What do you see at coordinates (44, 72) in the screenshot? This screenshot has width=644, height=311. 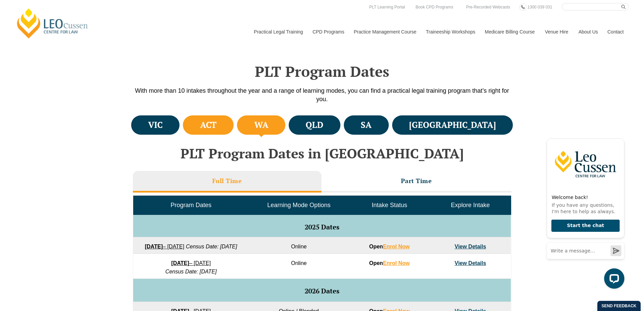 I see `h2: Welcome back!` at bounding box center [44, 72].